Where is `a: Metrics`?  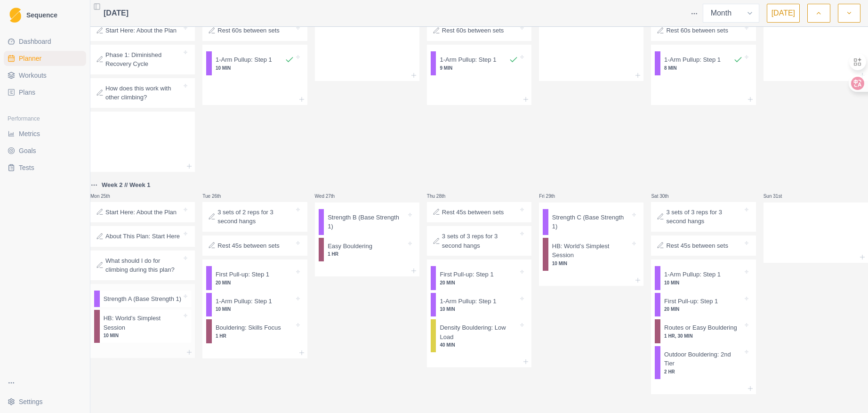 a: Metrics is located at coordinates (45, 134).